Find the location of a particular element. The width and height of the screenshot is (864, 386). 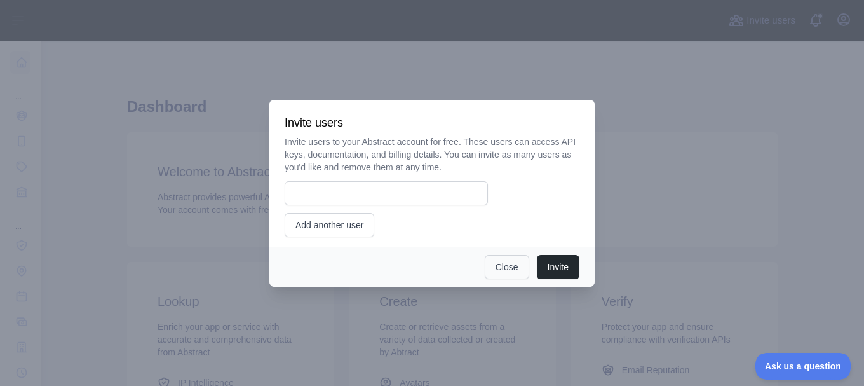

button: Add another user is located at coordinates (329, 225).